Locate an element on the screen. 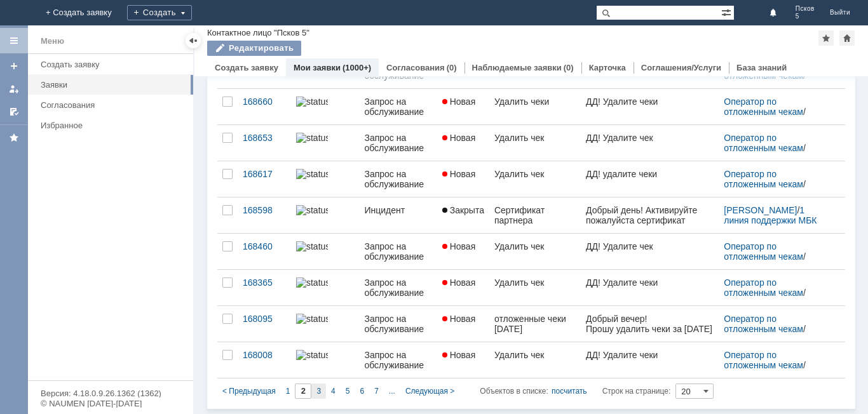 This screenshot has width=868, height=414. a: Мои согласования is located at coordinates (14, 112).